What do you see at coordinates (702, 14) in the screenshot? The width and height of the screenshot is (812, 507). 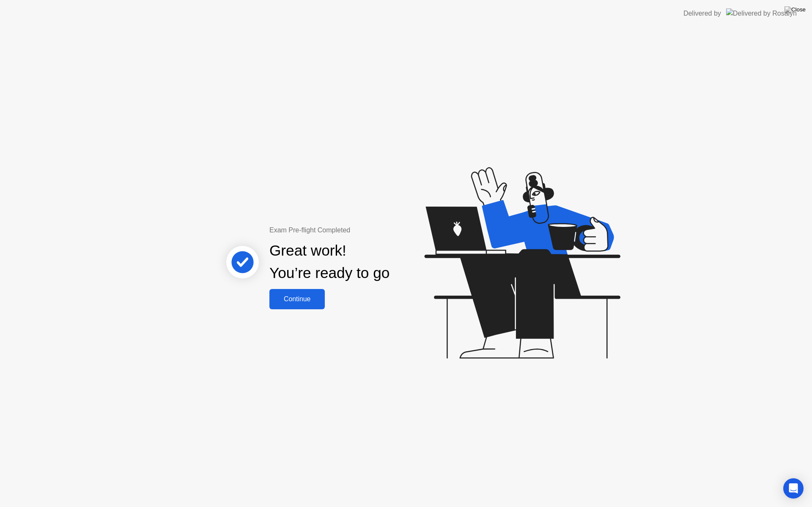 I see `div: Delivered by` at bounding box center [702, 14].